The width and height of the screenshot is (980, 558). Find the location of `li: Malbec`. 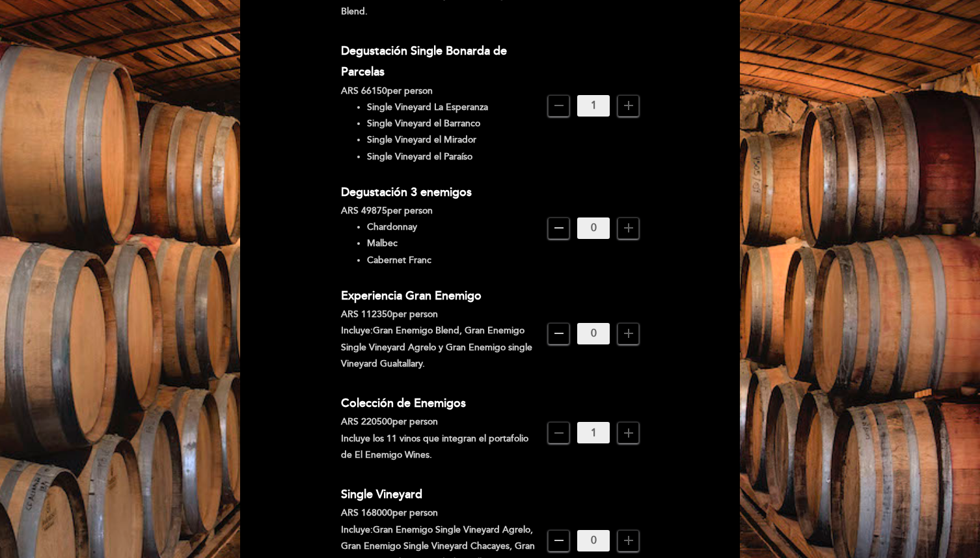

li: Malbec is located at coordinates (452, 243).